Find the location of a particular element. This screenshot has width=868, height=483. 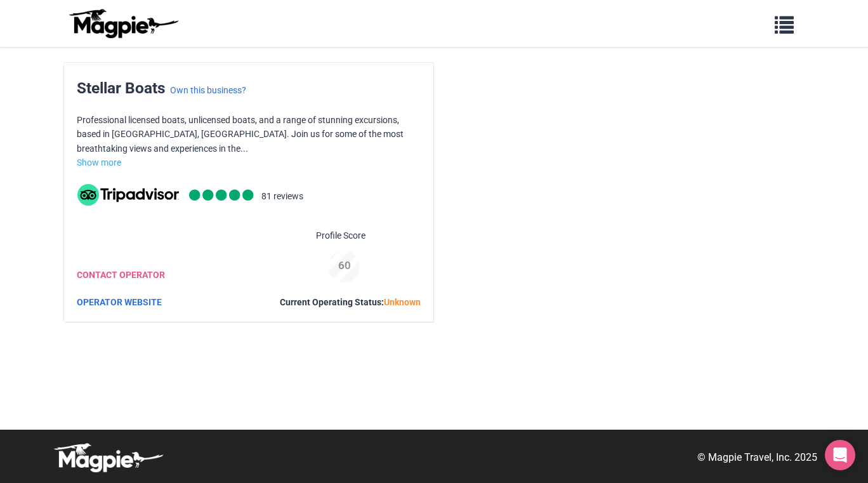

span: Stellar Boats is located at coordinates (121, 88).